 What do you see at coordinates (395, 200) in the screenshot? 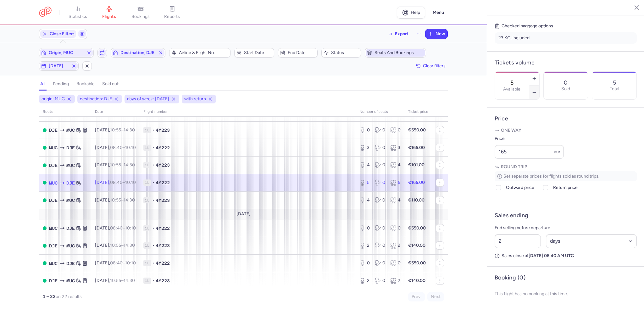
I see `div: 4` at bounding box center [395, 200].